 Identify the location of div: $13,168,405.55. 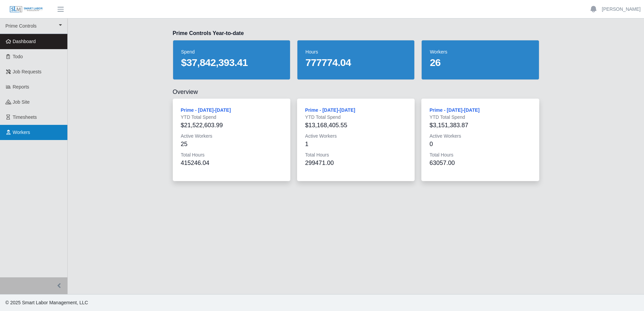
(355, 125).